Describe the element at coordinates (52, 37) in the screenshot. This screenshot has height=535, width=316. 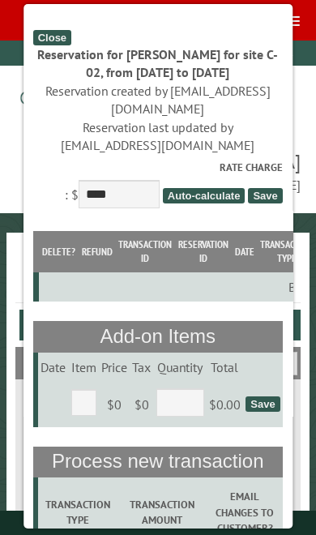
I see `div: Close` at that location.